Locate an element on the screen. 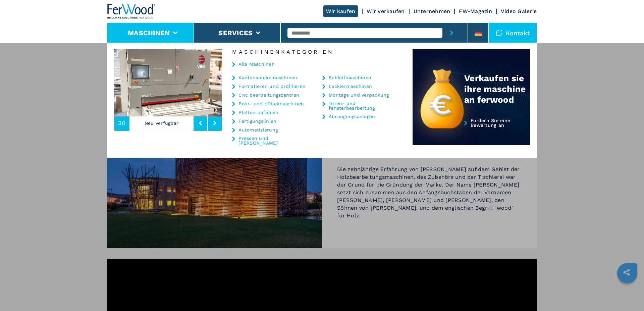 The image size is (644, 311). a: Fordern Sie eine Bewertung an is located at coordinates (472, 132).